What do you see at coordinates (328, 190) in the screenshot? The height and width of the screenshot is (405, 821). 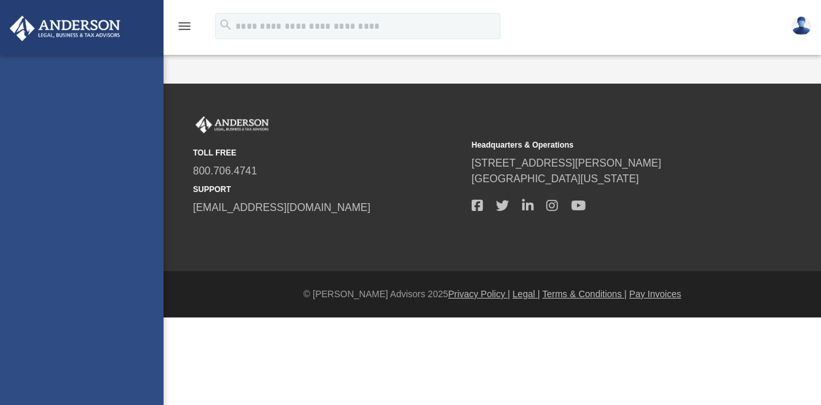 I see `small: SUPPORT` at bounding box center [328, 190].